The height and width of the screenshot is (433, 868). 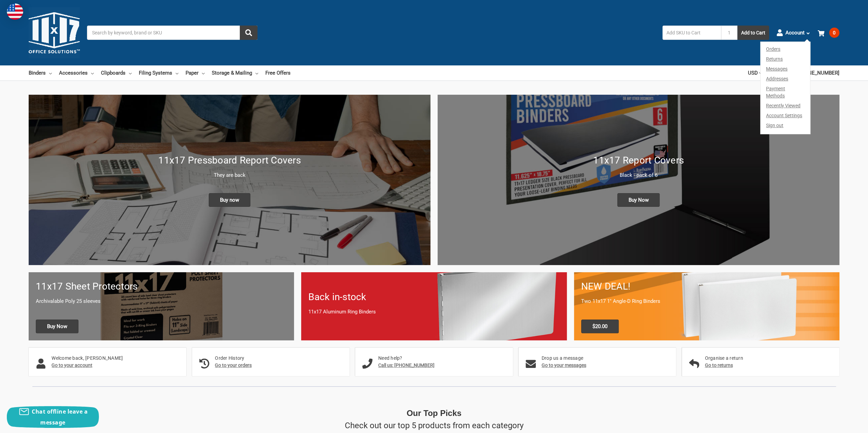 I want to click on input: Add SKU to Cart, so click(x=692, y=33).